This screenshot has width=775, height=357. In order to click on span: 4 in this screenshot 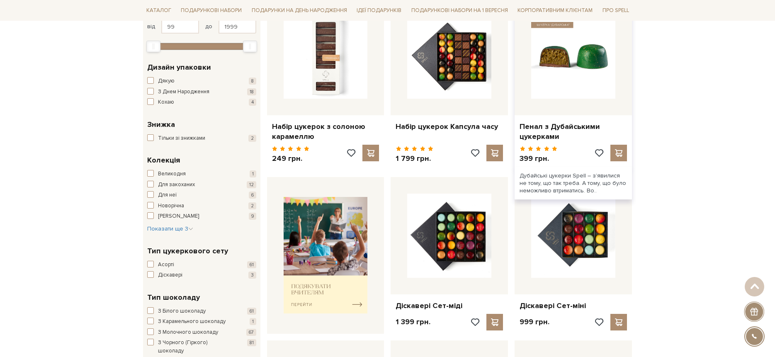, I will do `click(253, 102)`.